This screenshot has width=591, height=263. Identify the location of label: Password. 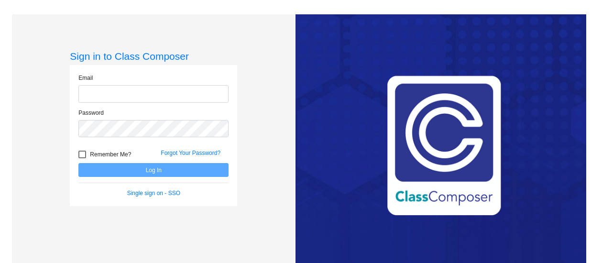
(91, 113).